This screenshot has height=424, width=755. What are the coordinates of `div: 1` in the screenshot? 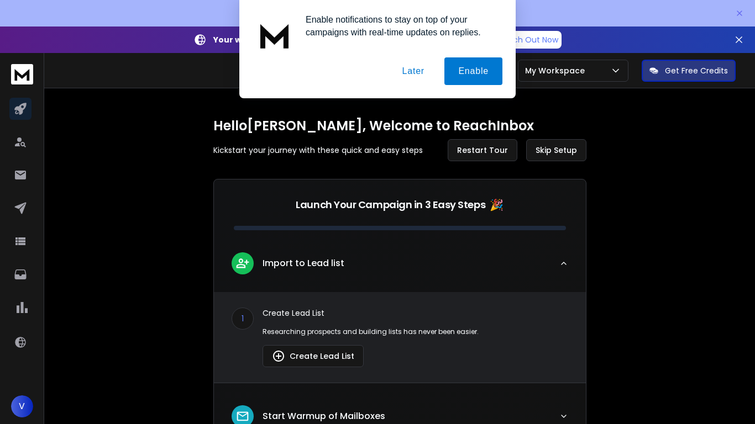 It's located at (243, 319).